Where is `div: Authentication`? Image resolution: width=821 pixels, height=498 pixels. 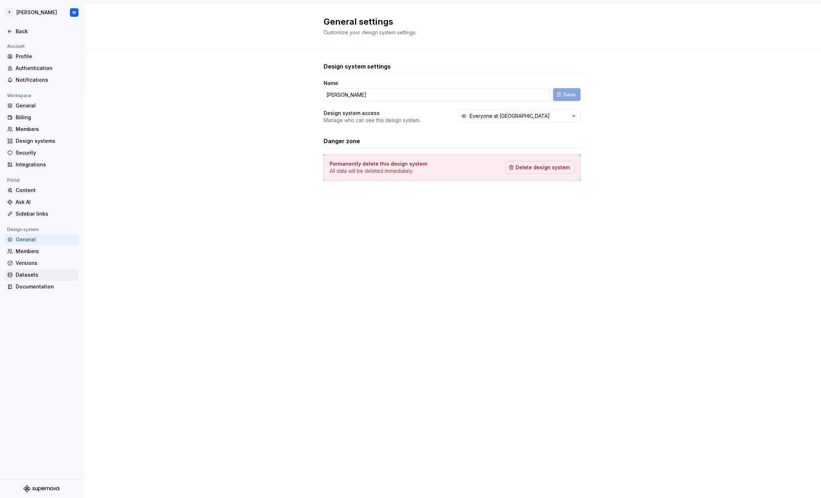 div: Authentication is located at coordinates (46, 68).